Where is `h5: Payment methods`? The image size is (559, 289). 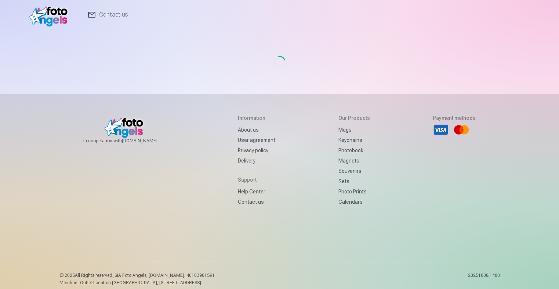 h5: Payment methods is located at coordinates (454, 118).